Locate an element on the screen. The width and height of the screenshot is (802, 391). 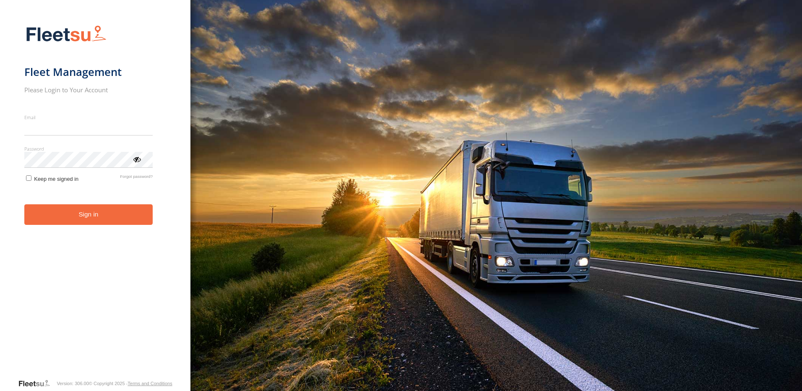
label: Password is located at coordinates (89, 149).